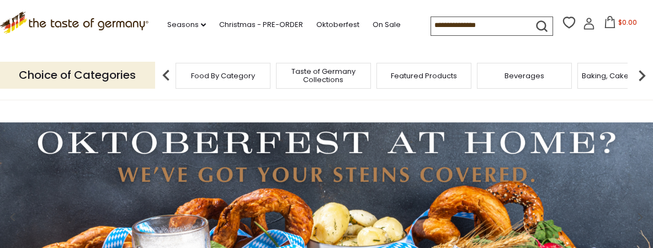  What do you see at coordinates (524, 76) in the screenshot?
I see `span: Beverages` at bounding box center [524, 76].